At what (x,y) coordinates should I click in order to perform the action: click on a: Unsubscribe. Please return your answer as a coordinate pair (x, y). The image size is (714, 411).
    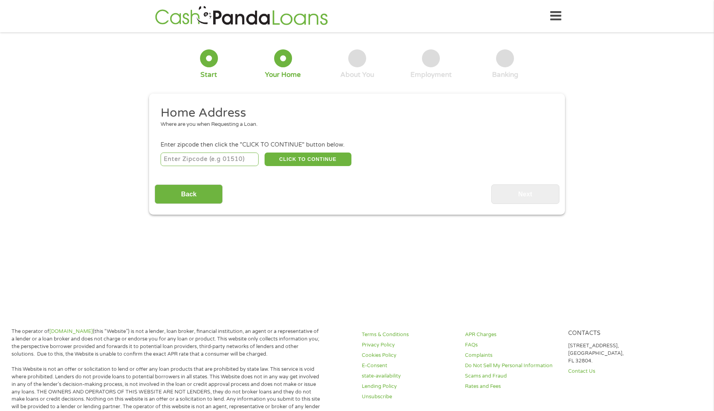
    Looking at the image, I should click on (409, 397).